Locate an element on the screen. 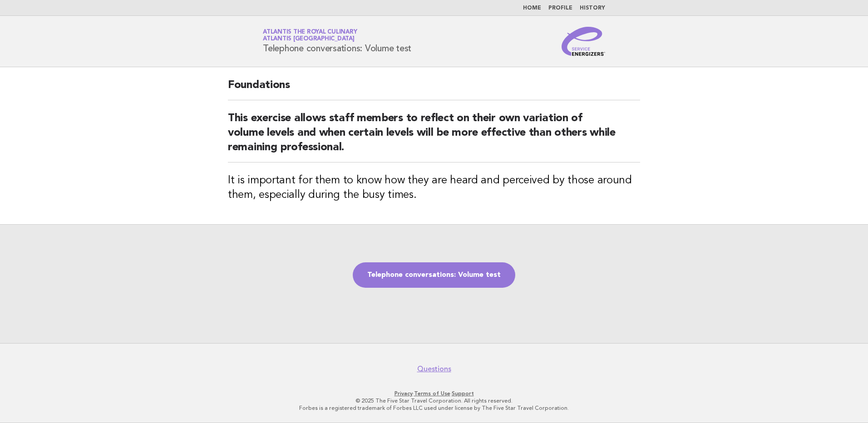 This screenshot has width=868, height=423. p: Forbes is a registered trademark of Forbes LLC used under license by The Five Star Travel Corpora... is located at coordinates (434, 408).